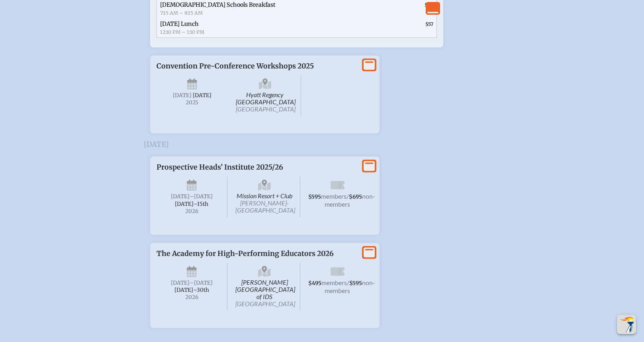 This screenshot has height=342, width=644. What do you see at coordinates (314, 283) in the screenshot?
I see `span: $495` at bounding box center [314, 283].